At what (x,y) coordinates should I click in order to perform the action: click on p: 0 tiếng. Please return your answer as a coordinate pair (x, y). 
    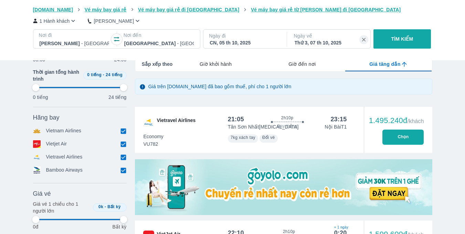
    Looking at the image, I should click on (41, 97).